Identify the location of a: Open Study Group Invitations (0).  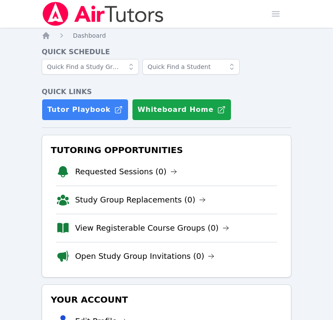
(145, 256).